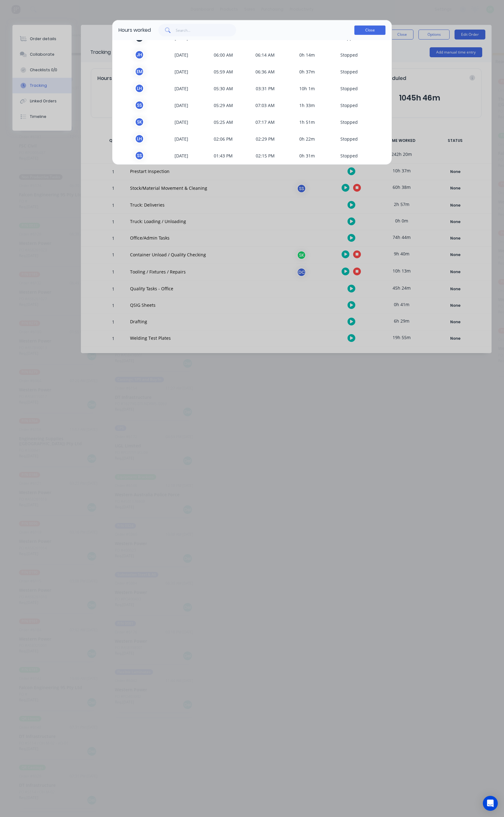 Image resolution: width=504 pixels, height=817 pixels. Describe the element at coordinates (265, 71) in the screenshot. I see `span: 06:36 AM` at that location.